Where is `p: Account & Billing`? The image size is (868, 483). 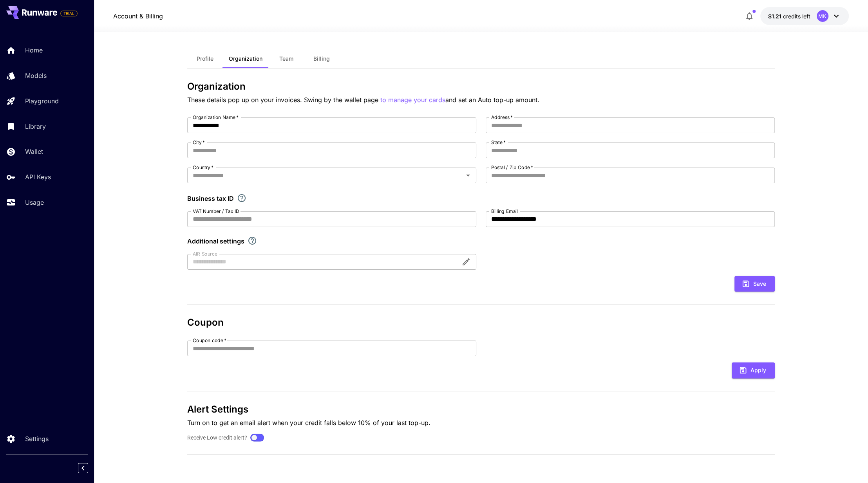
p: Account & Billing is located at coordinates (138, 16).